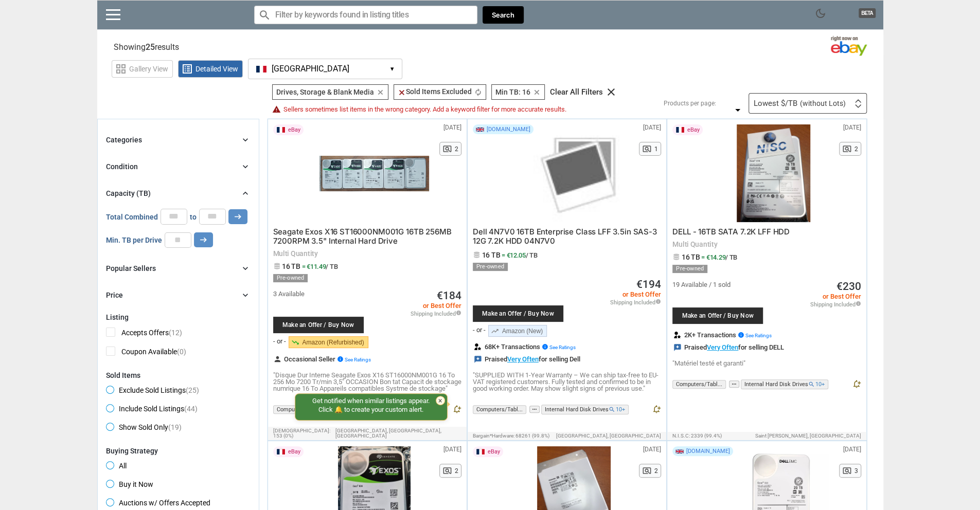 This screenshot has width=980, height=510. I want to click on i: person, so click(277, 359).